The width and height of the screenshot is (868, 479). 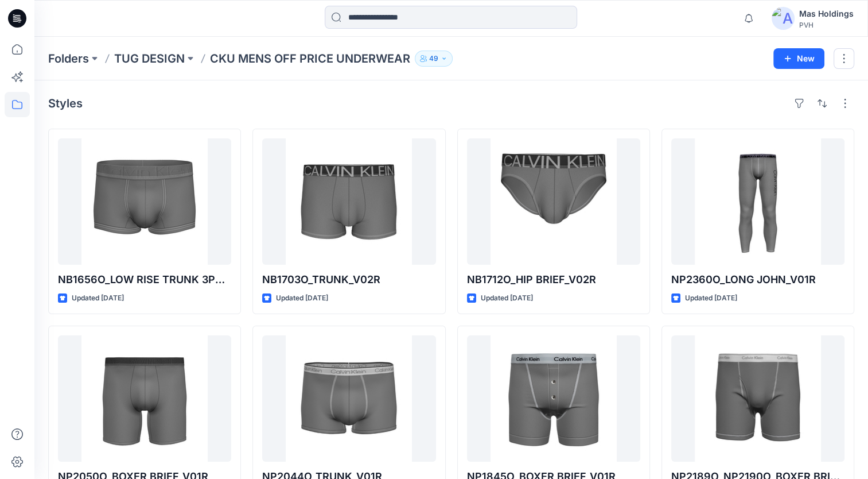 I want to click on a: NB1703O_TRUNK_V02R, so click(x=349, y=202).